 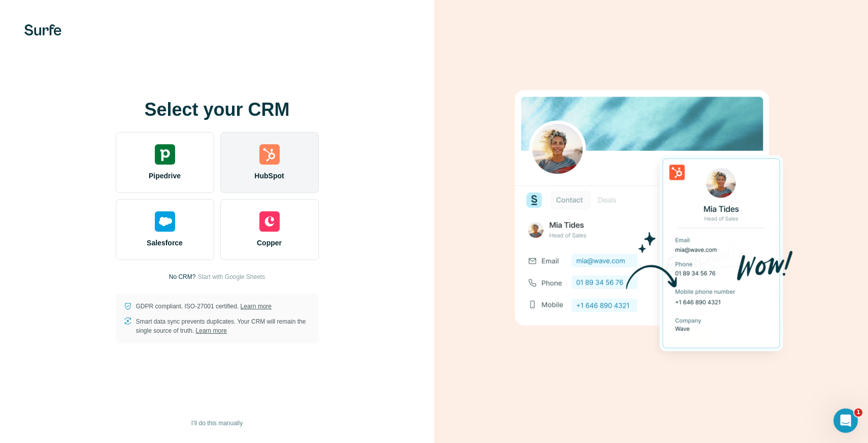 What do you see at coordinates (270, 221) in the screenshot?
I see `img: copper's logo` at bounding box center [270, 221].